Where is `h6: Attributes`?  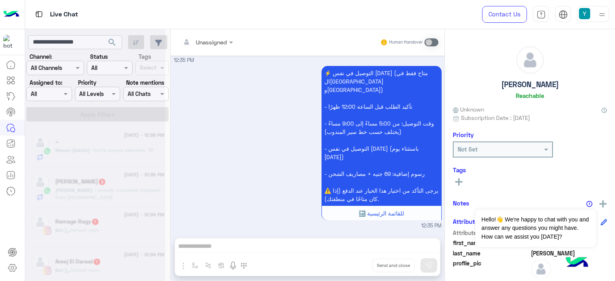 h6: Attributes is located at coordinates (467, 222).